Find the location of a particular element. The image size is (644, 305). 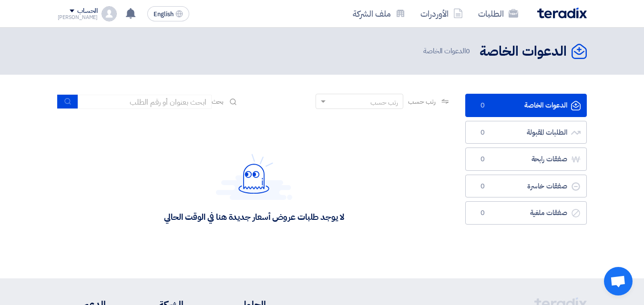

a: صفقات ملغية0 is located at coordinates (525, 213).